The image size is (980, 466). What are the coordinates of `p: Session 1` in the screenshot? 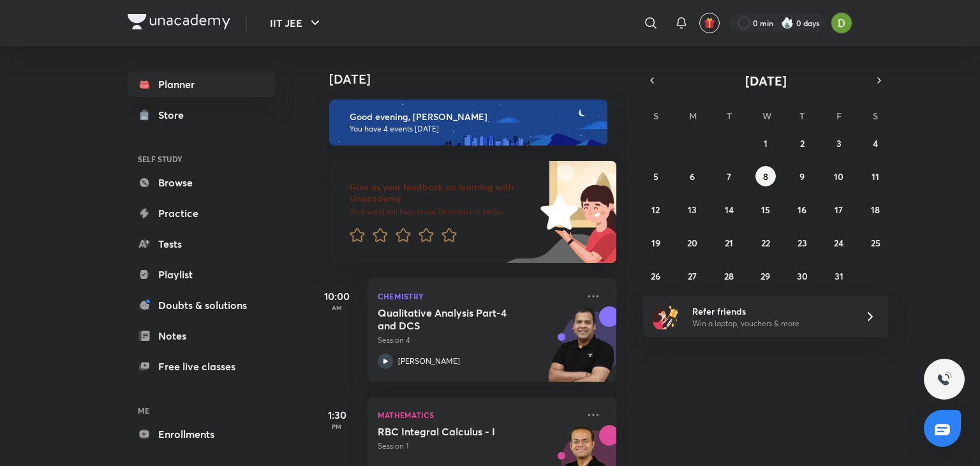 It's located at (478, 446).